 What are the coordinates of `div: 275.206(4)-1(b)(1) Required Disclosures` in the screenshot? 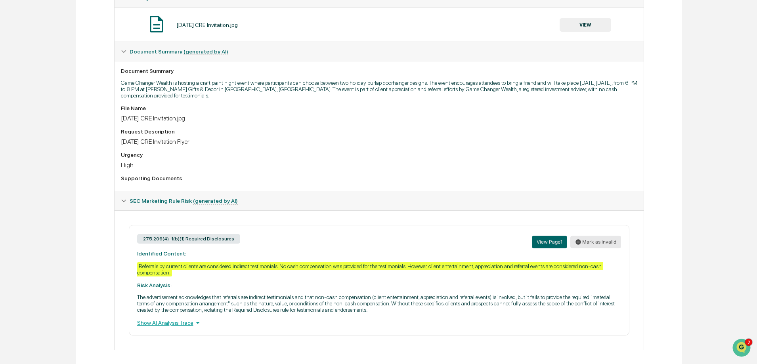 It's located at (189, 239).